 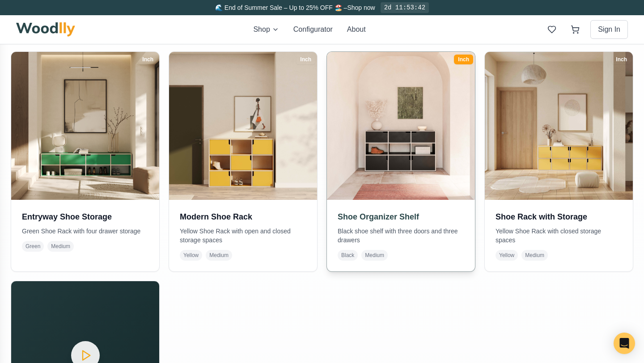 I want to click on p: Green Shoe Rack with four drawer storage, so click(x=85, y=231).